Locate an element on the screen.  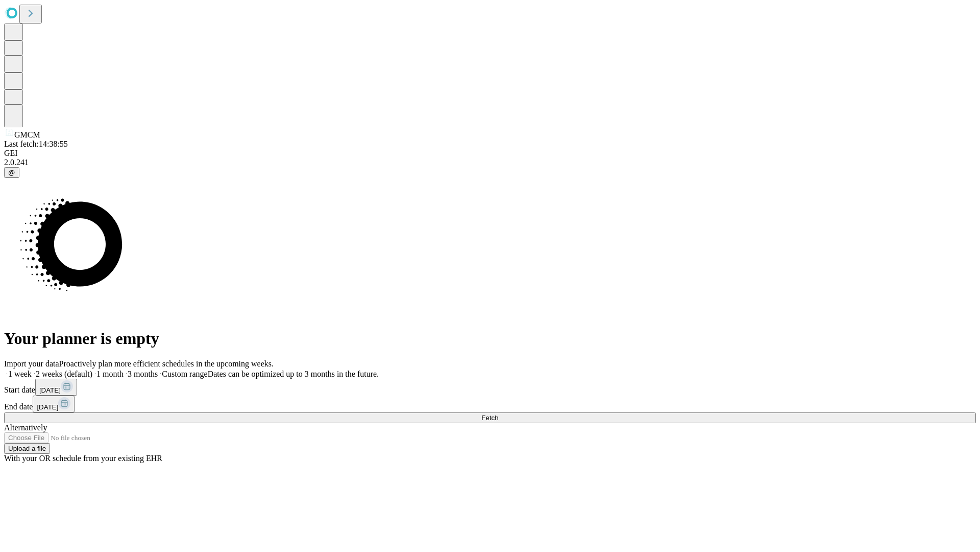
span: Import your data is located at coordinates (32, 363).